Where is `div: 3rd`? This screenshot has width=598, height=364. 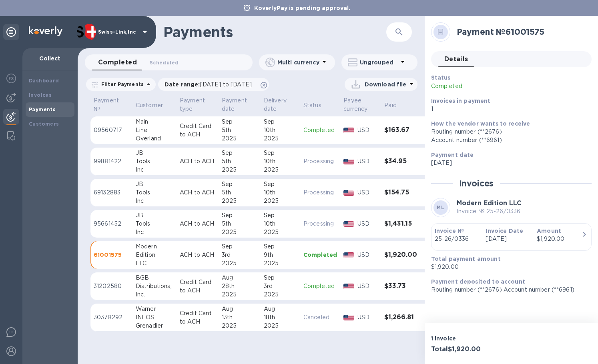 div: 3rd is located at coordinates (239, 255).